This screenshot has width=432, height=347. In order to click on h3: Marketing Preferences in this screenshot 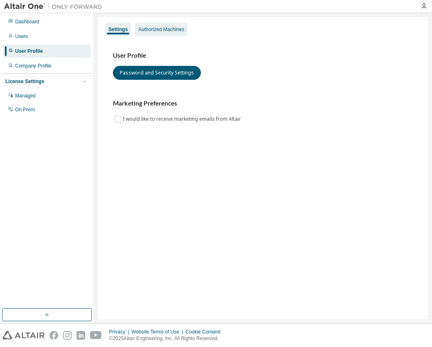, I will do `click(263, 103)`.